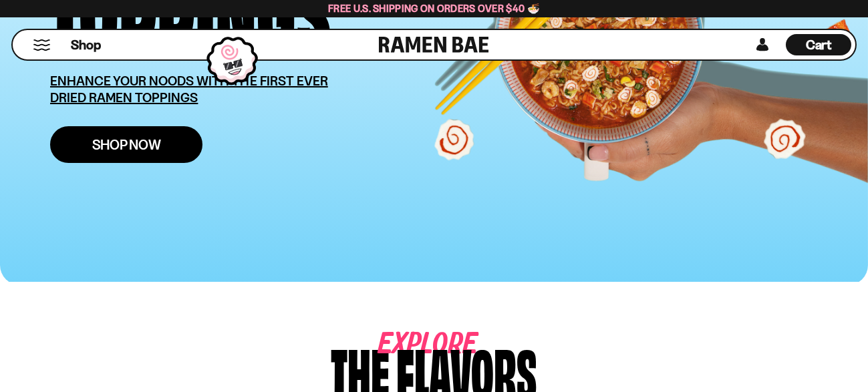  I want to click on div: Cart, so click(818, 44).